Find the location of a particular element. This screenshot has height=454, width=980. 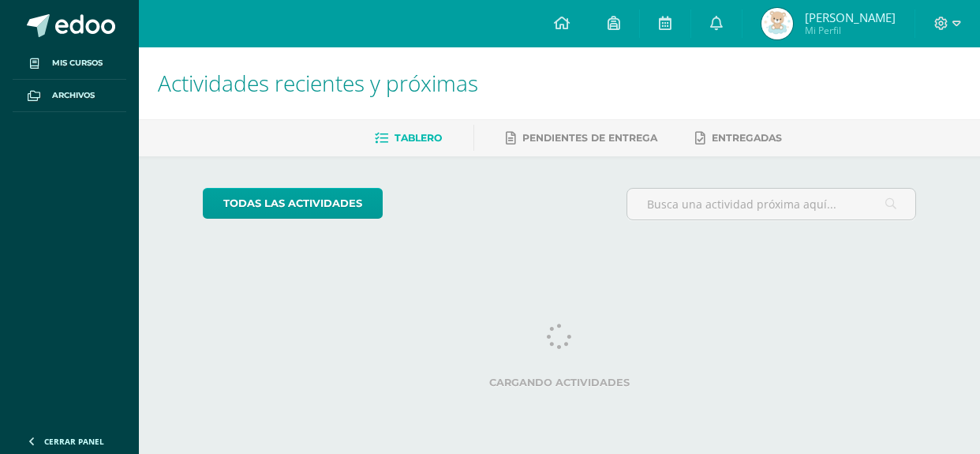

span: Tablero is located at coordinates (418, 137).